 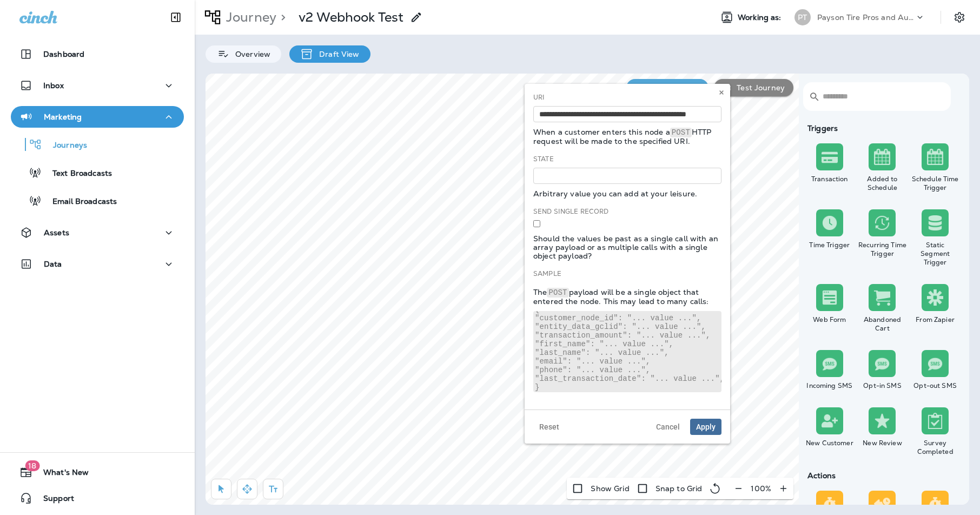 What do you see at coordinates (882, 129) in the screenshot?
I see `div: Triggers` at bounding box center [882, 129].